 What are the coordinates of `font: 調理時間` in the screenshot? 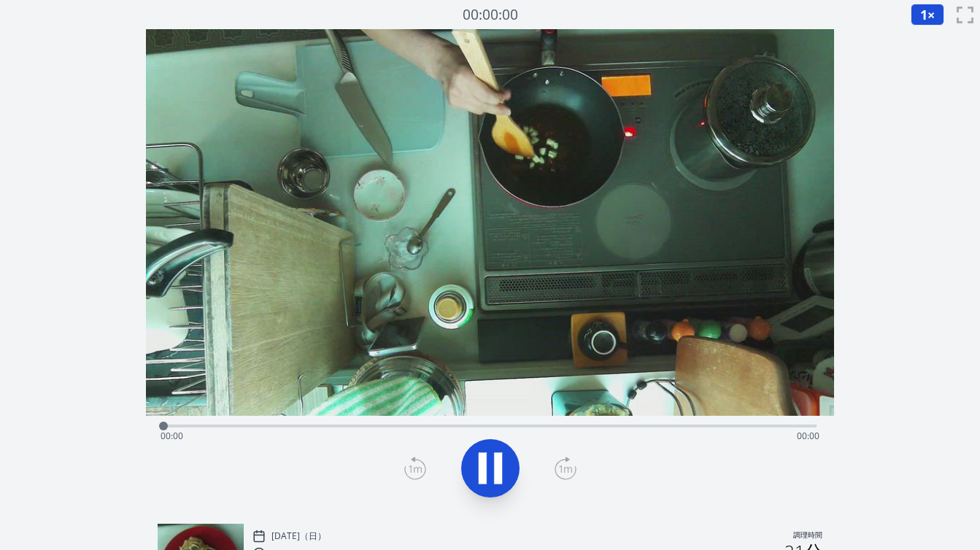 It's located at (808, 535).